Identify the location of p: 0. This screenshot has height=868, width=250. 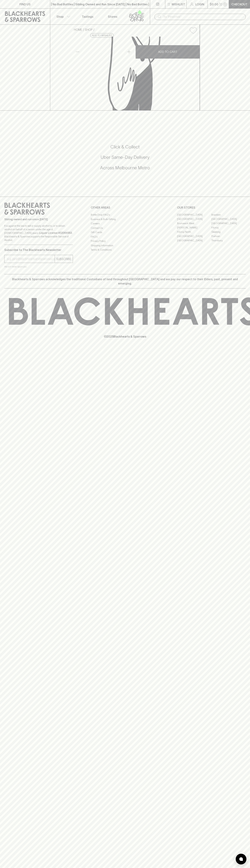
(225, 4).